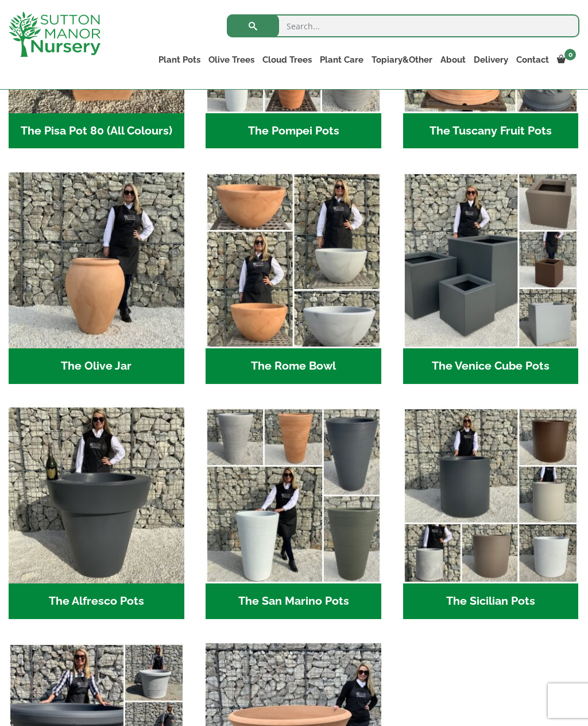 The width and height of the screenshot is (588, 726). Describe the element at coordinates (491, 496) in the screenshot. I see `img: The Sicilian Pots` at that location.